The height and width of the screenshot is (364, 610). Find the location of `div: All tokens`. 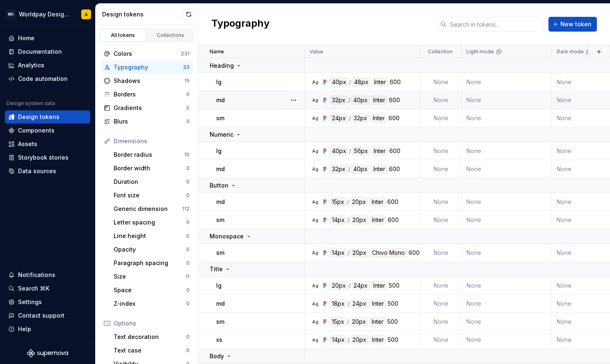

div: All tokens is located at coordinates (123, 35).